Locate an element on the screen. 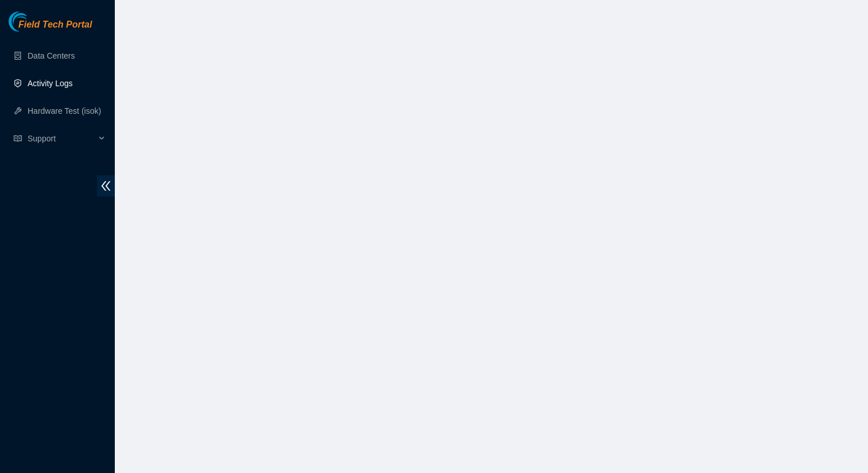 This screenshot has width=868, height=473. img: Akamai Technologies is located at coordinates (33, 22).